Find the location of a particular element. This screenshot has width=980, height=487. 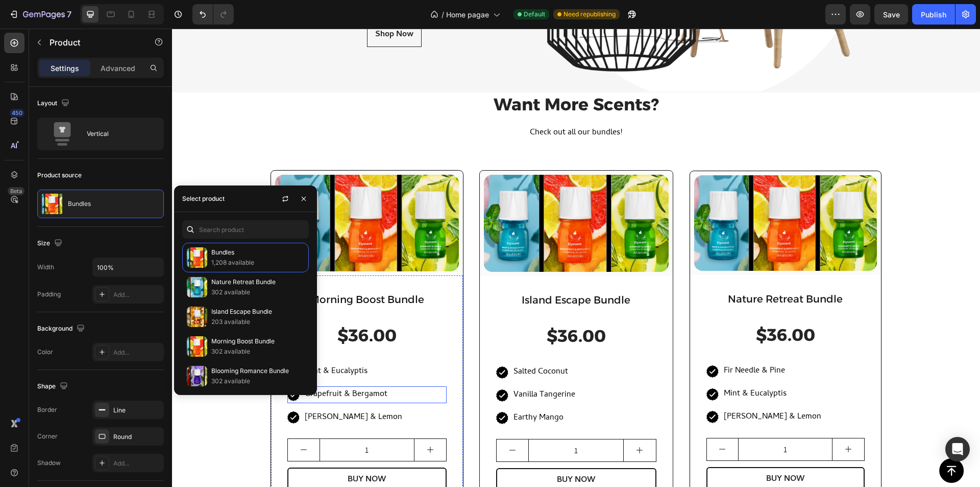

div: Color is located at coordinates (45, 352).